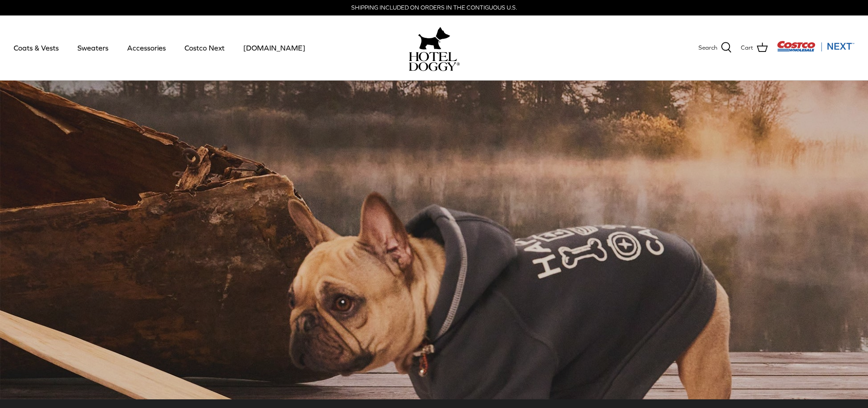 This screenshot has height=408, width=868. Describe the element at coordinates (146, 47) in the screenshot. I see `a: Accessories` at that location.